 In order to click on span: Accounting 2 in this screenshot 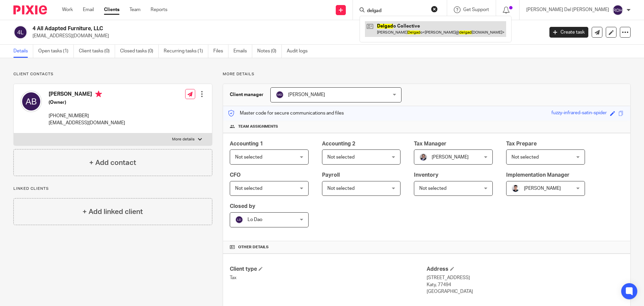, I will do `click(338, 144)`.